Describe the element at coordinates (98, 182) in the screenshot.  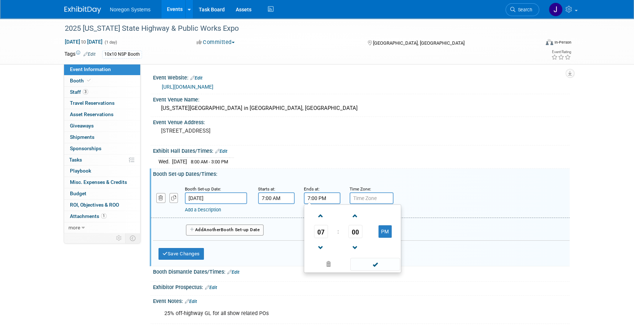
I see `span: Misc. Expenses & Credits` at that location.